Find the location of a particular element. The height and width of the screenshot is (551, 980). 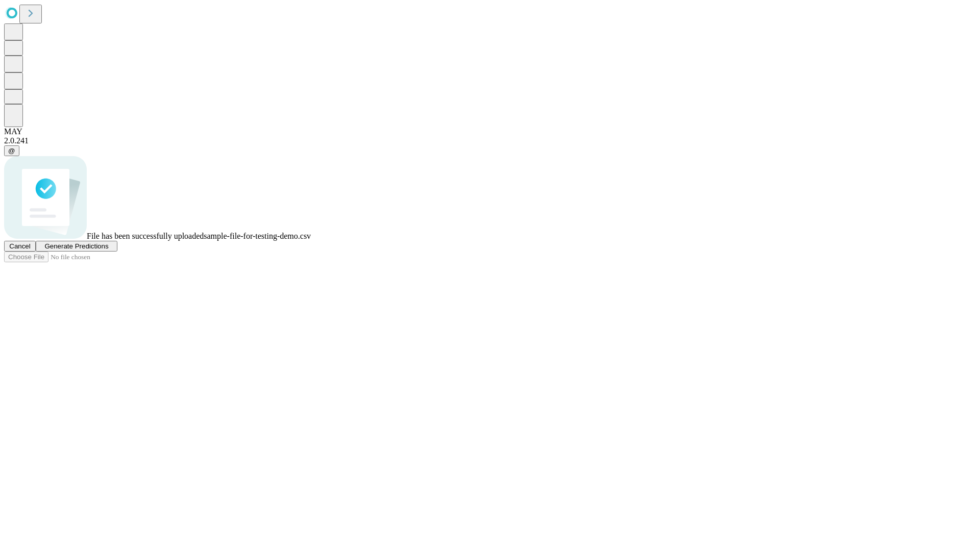

div: 2.0.241 is located at coordinates (490, 141).